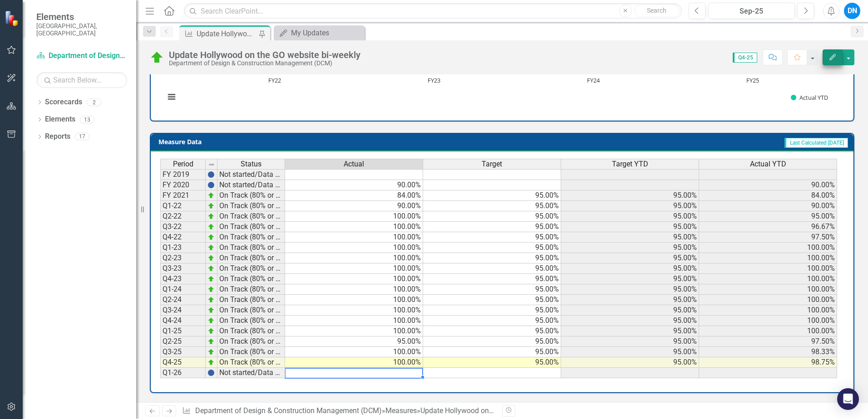 Image resolution: width=868 pixels, height=419 pixels. What do you see at coordinates (752, 80) in the screenshot?
I see `text: FY25` at bounding box center [752, 80].